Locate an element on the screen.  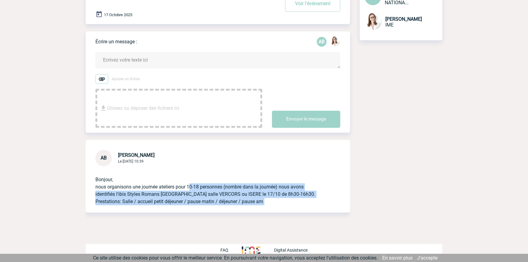
p: FAQ is located at coordinates (224, 250).